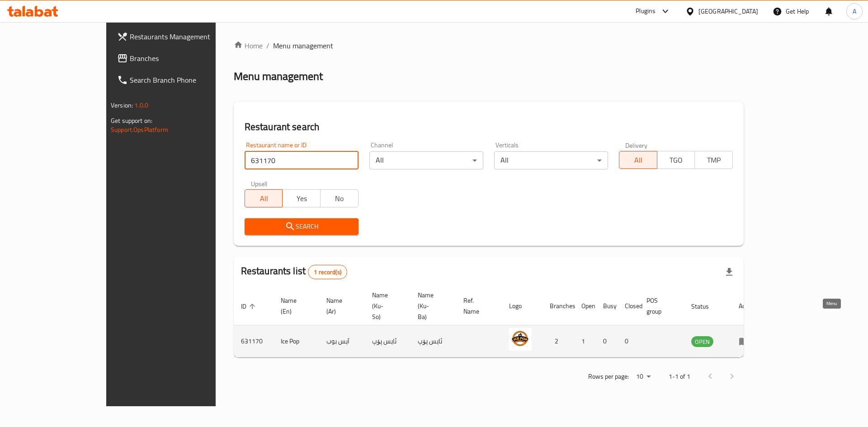  Describe the element at coordinates (132, 120) in the screenshot. I see `span: Get support on:` at that location.